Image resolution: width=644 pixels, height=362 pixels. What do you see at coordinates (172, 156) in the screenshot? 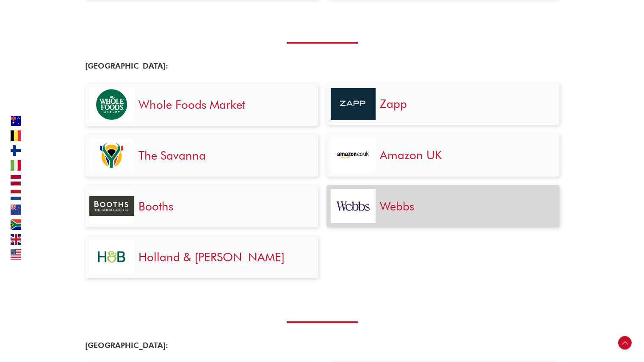
I see `a: The Savanna` at bounding box center [172, 156].